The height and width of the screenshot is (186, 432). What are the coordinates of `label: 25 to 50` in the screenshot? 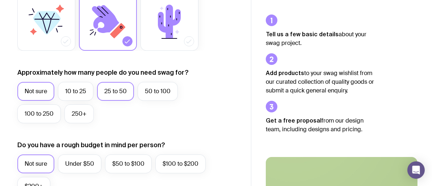 It's located at (116, 91).